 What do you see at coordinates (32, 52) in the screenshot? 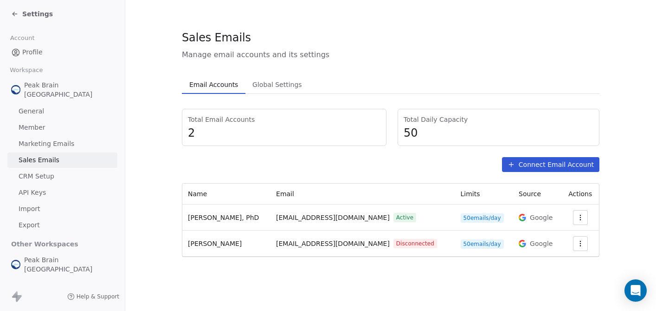
I see `span: Profile` at bounding box center [32, 52].